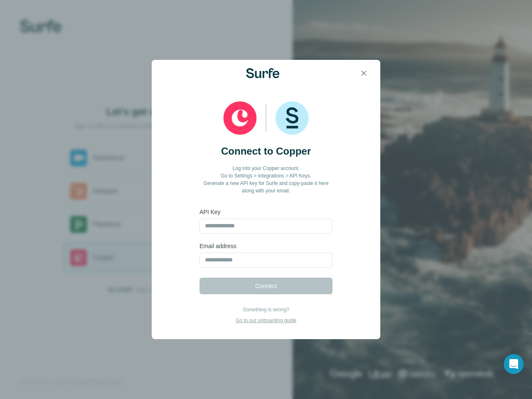  Describe the element at coordinates (266, 180) in the screenshot. I see `p: Log into your Copper account. Go to Settings > Integrations > API Keys. Generate a new API key fo...` at that location.